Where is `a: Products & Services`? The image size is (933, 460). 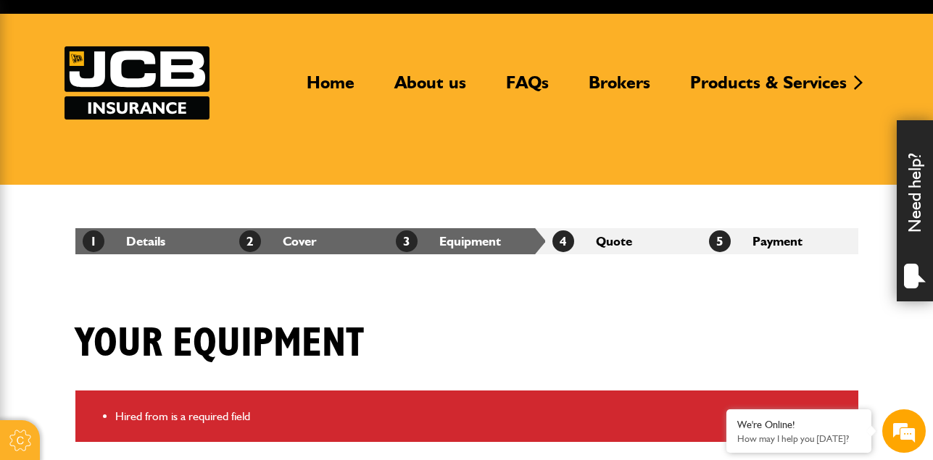
a: Products & Services is located at coordinates (768, 88).